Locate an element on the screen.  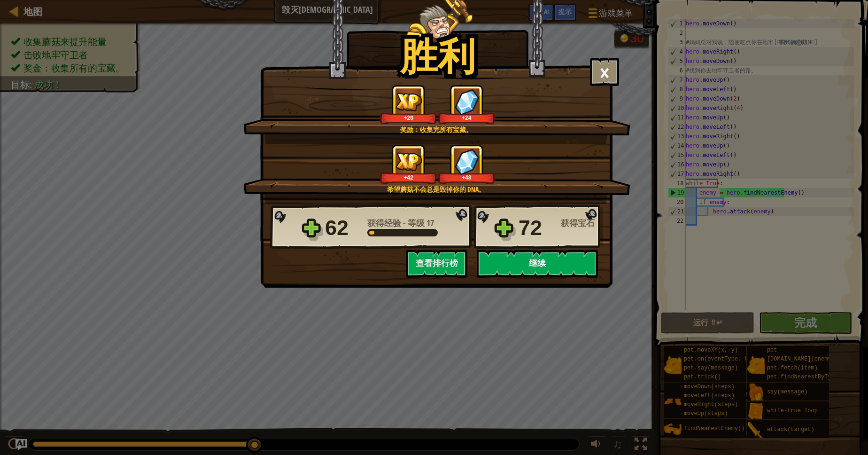
div: 希望蘑菇不会总是毁掉你的 DNA。 is located at coordinates (436, 190).